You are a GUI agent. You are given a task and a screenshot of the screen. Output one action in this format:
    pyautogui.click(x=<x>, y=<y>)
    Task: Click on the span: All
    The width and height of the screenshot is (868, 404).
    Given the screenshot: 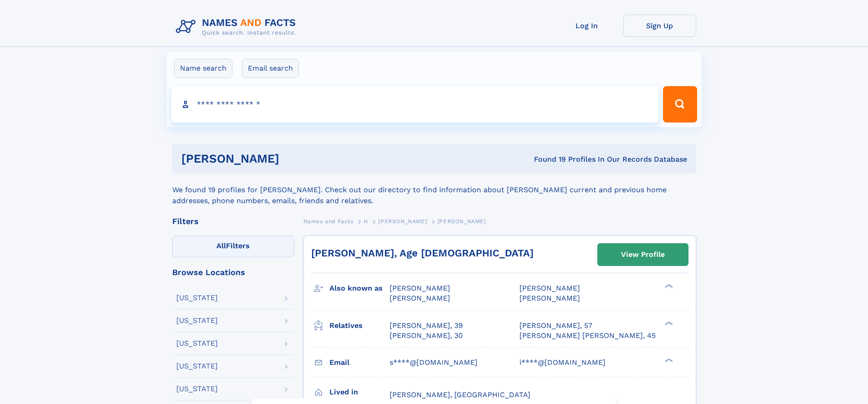 What is the action you would take?
    pyautogui.click(x=221, y=245)
    